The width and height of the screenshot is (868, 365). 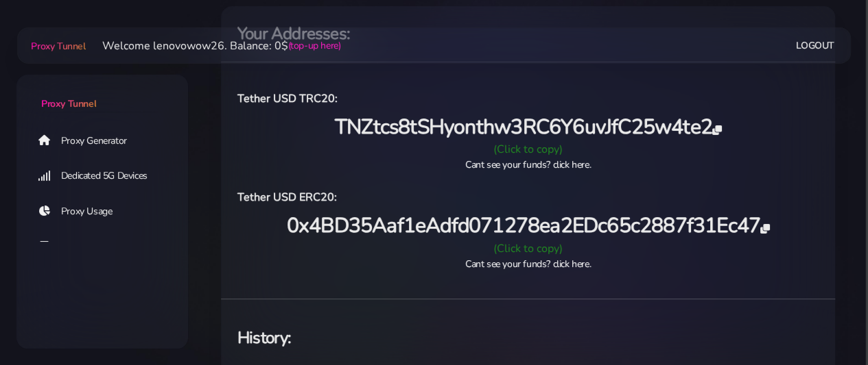 What do you see at coordinates (113, 176) in the screenshot?
I see `a: Dedicated 5G Devices` at bounding box center [113, 176].